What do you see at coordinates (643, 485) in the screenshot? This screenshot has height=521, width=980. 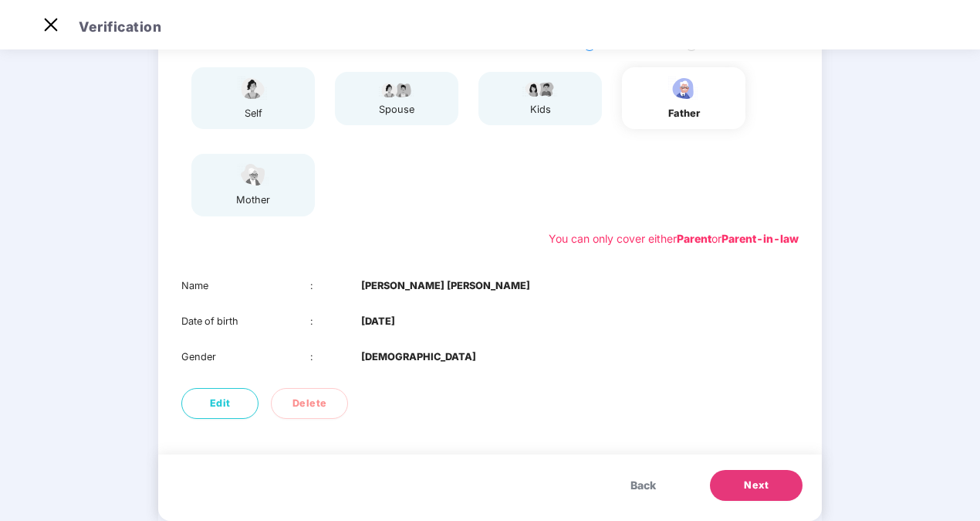 I see `button: Back` at bounding box center [643, 485].